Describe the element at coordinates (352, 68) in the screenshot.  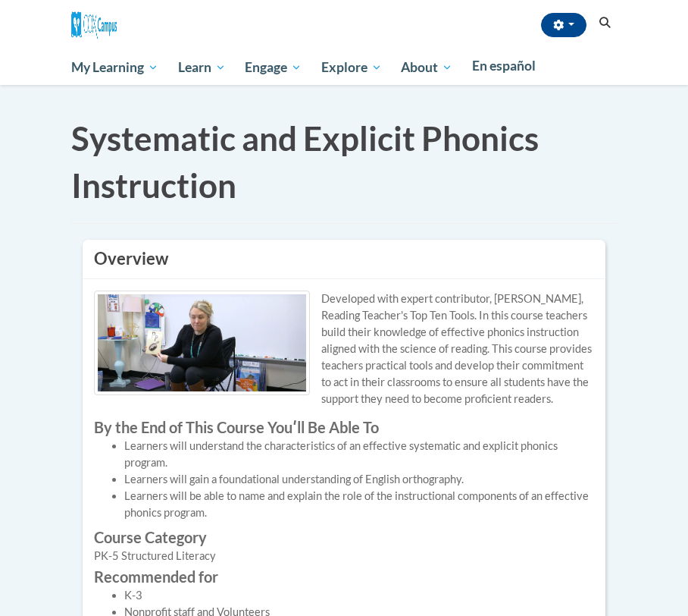
I see `a: Explore` at that location.